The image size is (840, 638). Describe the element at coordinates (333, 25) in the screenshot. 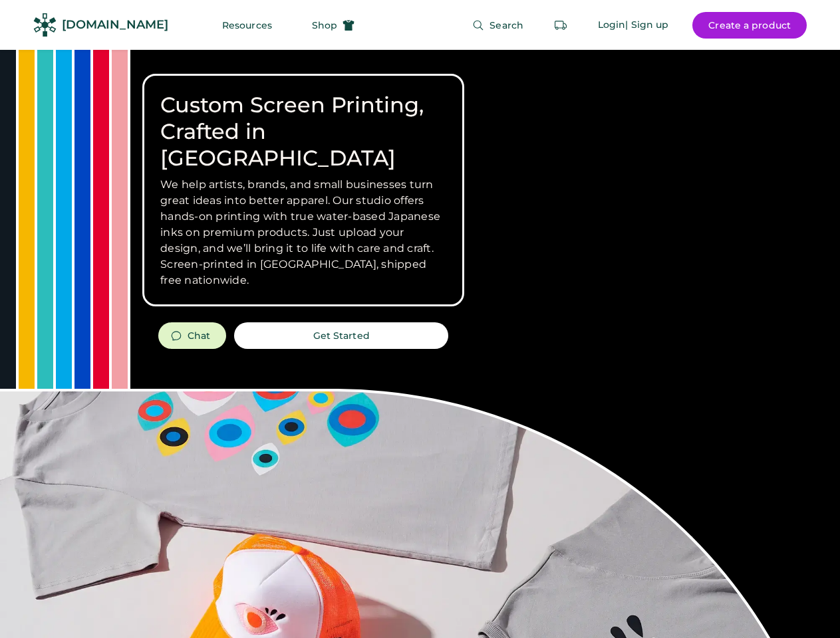

I see `button: Shop` at that location.